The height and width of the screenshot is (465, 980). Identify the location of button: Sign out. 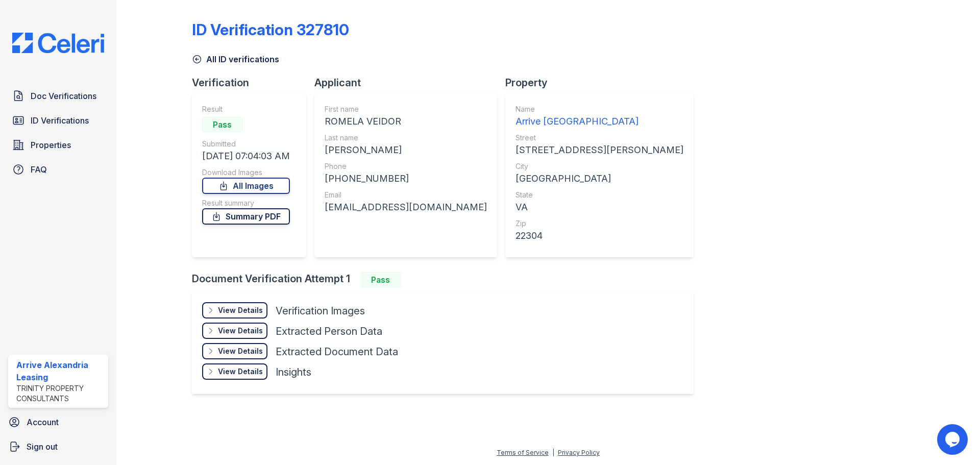
(58, 446).